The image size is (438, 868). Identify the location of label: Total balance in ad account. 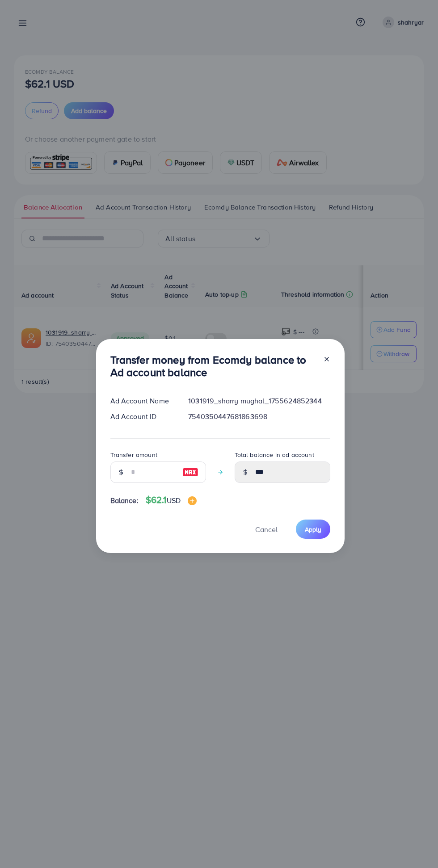
(274, 455).